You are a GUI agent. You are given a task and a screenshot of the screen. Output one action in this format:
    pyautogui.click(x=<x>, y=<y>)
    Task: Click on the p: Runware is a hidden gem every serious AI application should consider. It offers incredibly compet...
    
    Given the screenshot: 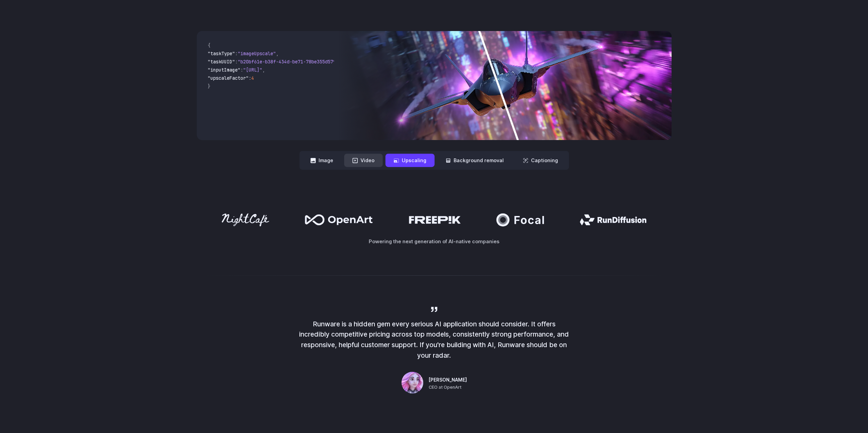 What is the action you would take?
    pyautogui.click(x=434, y=340)
    